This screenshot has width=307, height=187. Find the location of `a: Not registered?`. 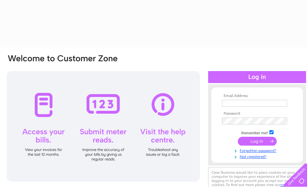

a: Not registered? is located at coordinates (258, 156).